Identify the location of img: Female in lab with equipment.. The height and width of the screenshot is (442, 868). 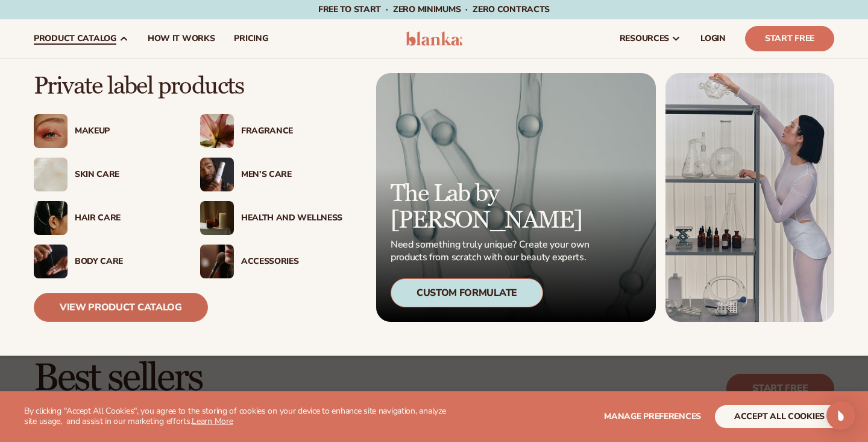
(750, 197).